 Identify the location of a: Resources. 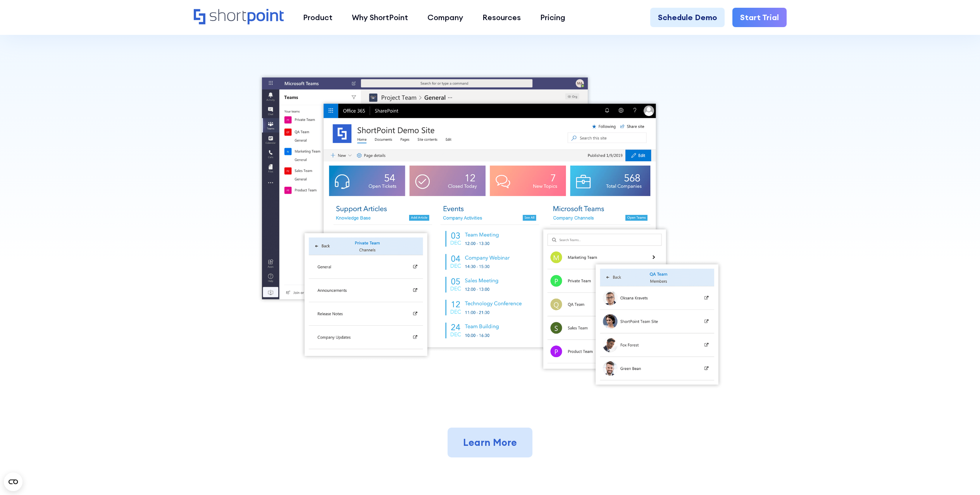
(501, 17).